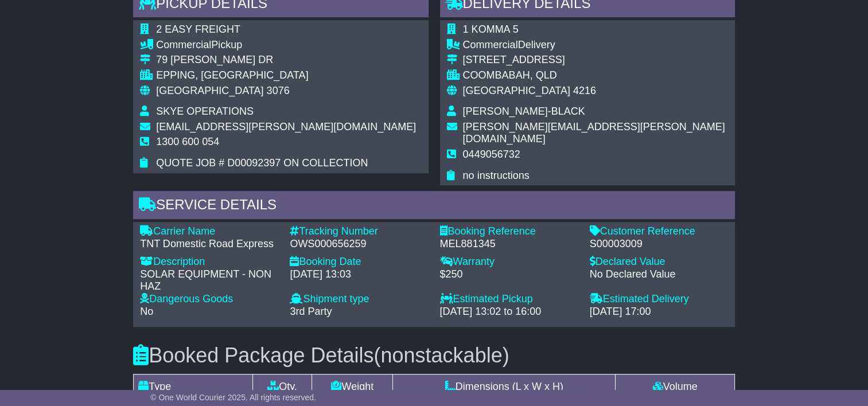  I want to click on td: Dimensions (L x W x H), so click(504, 387).